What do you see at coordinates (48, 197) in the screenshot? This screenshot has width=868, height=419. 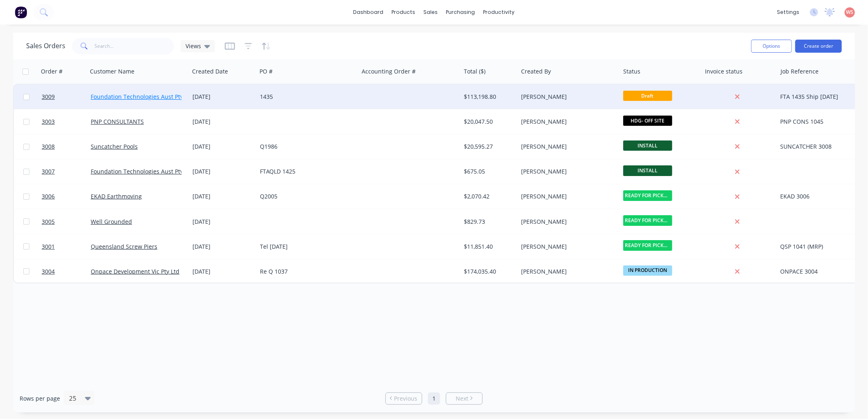 I see `span: 3006` at bounding box center [48, 197].